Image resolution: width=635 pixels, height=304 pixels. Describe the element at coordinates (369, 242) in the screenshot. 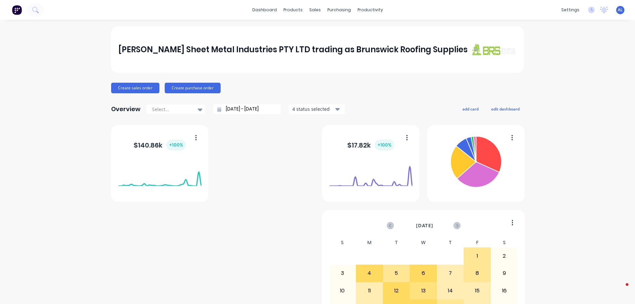

I see `div: M` at that location.